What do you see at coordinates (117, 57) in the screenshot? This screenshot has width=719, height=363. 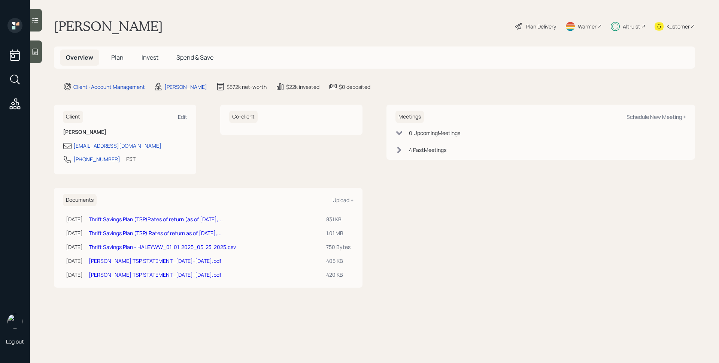 I see `span: Plan` at bounding box center [117, 57].